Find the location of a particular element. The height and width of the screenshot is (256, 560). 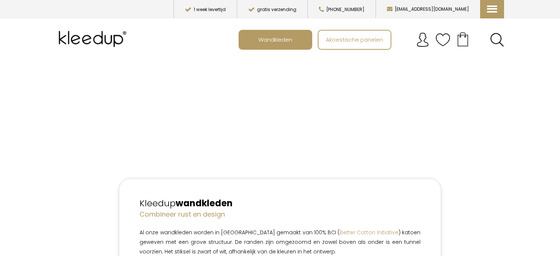

nav: Main menu is located at coordinates (374, 40).